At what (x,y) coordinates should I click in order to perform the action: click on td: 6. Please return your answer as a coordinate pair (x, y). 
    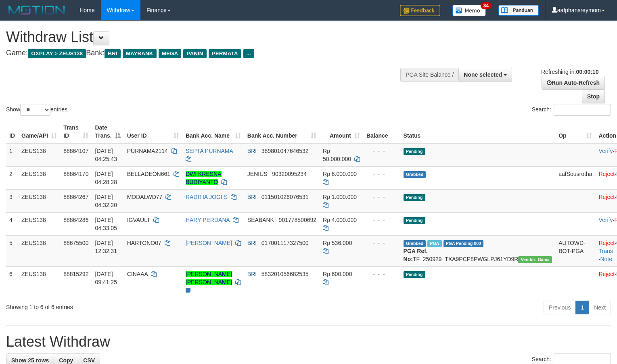
    Looking at the image, I should click on (12, 282).